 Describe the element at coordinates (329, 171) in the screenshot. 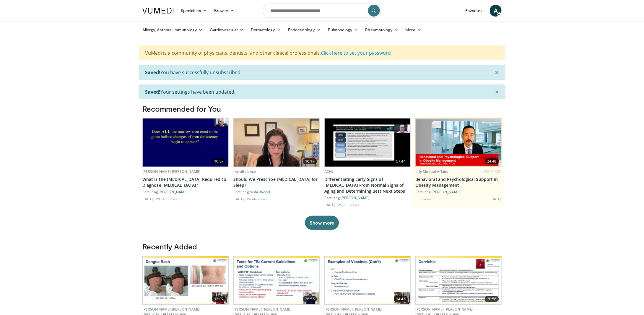

I see `a: ACHL` at that location.